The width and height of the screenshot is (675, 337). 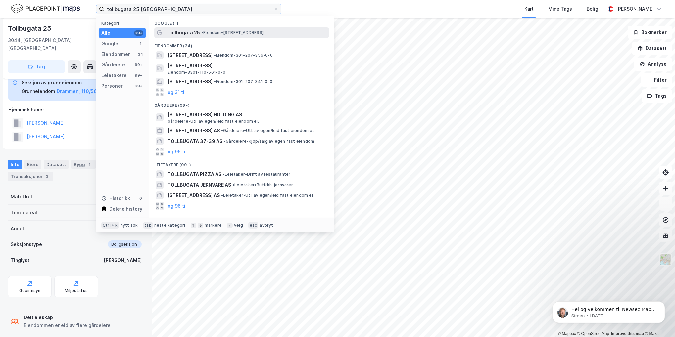 What do you see at coordinates (213, 225) in the screenshot?
I see `div: markere` at bounding box center [213, 225].